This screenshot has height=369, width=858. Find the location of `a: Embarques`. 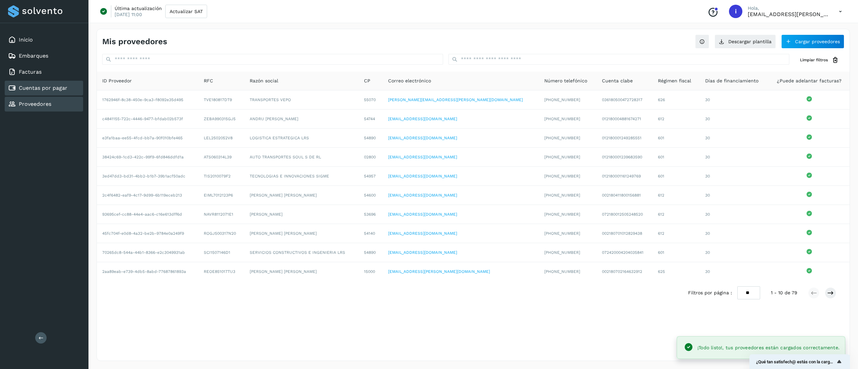

a: Embarques is located at coordinates (34, 56).